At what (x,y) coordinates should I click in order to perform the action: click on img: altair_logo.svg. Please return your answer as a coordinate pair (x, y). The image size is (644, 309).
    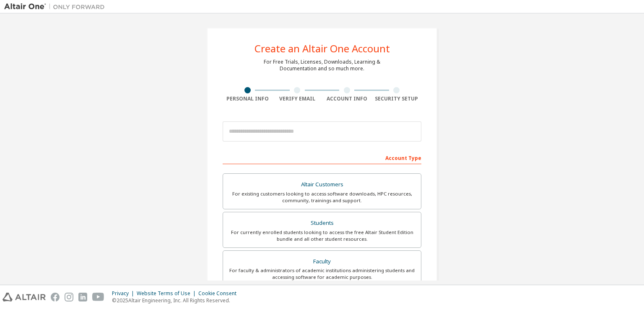
    Looking at the image, I should click on (24, 297).